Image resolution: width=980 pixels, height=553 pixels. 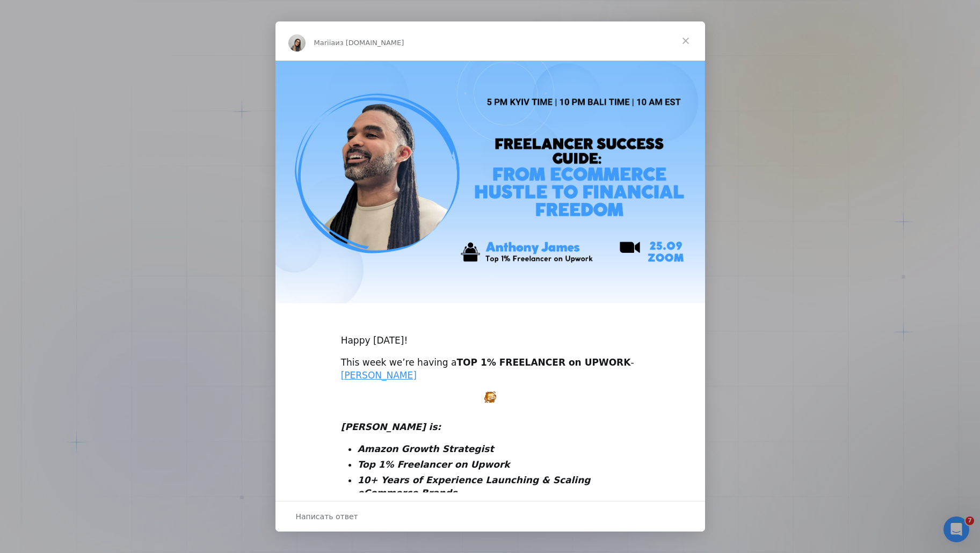 What do you see at coordinates (490, 397) in the screenshot?
I see `img: :excited:` at bounding box center [490, 397].